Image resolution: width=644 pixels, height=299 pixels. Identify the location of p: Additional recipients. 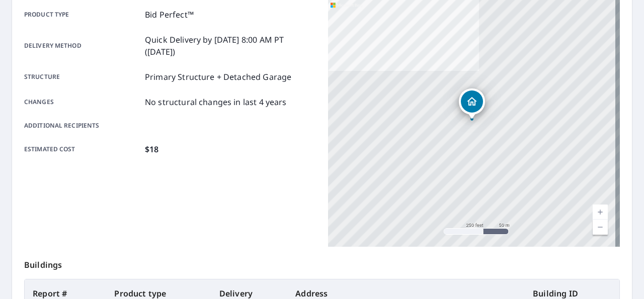
(82, 126).